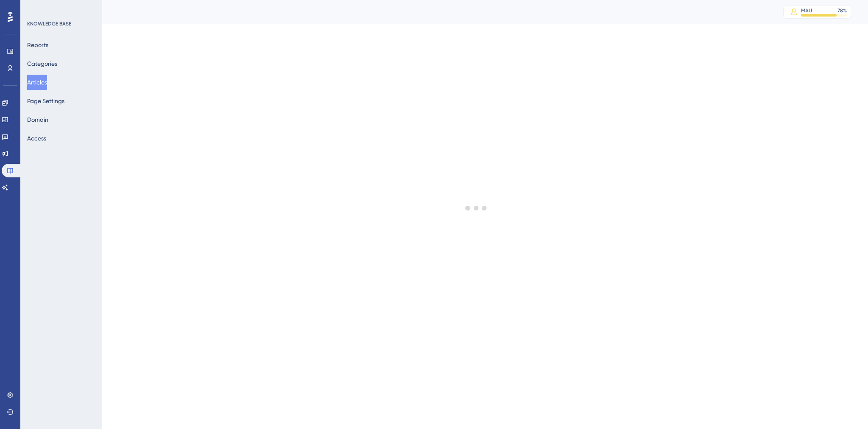  I want to click on button: Page Settings, so click(46, 101).